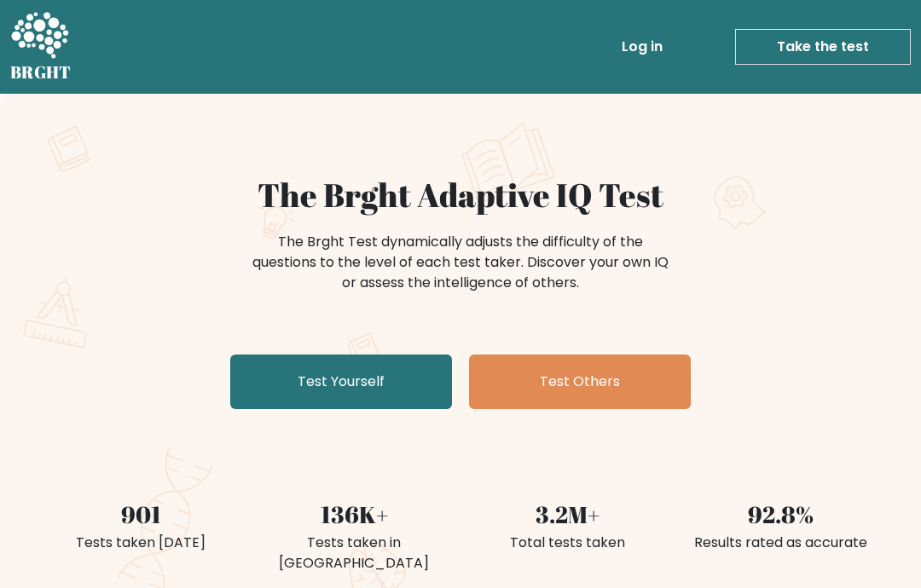 This screenshot has height=588, width=921. I want to click on a: BRGHT, so click(41, 47).